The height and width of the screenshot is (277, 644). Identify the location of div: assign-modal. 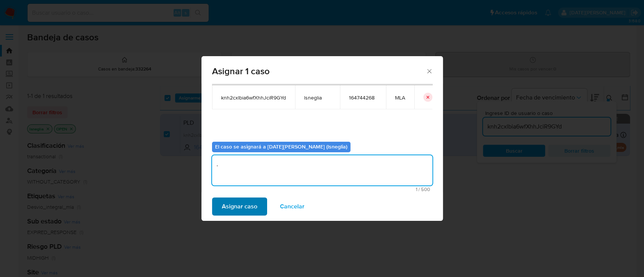
(322, 138).